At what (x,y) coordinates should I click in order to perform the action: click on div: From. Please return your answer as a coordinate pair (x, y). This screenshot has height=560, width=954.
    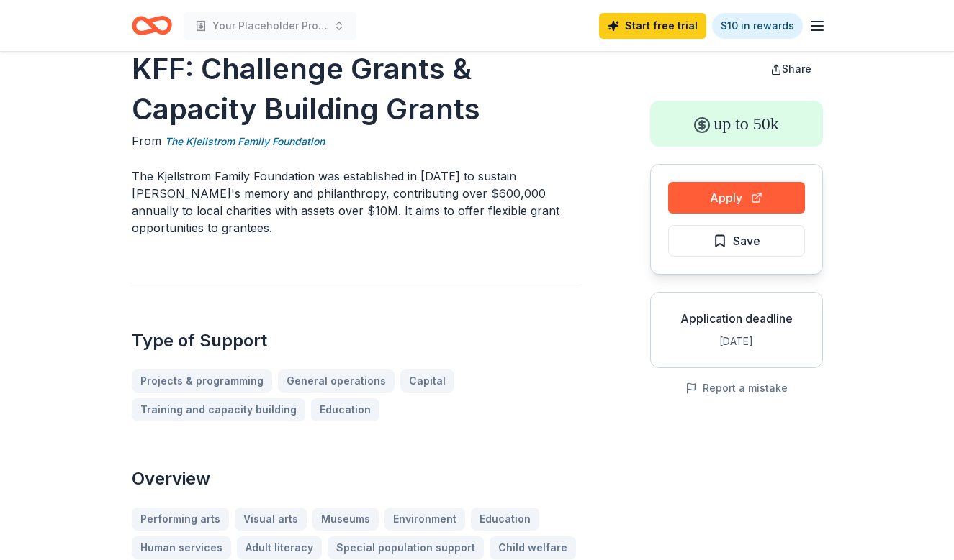
    Looking at the image, I should click on (356, 140).